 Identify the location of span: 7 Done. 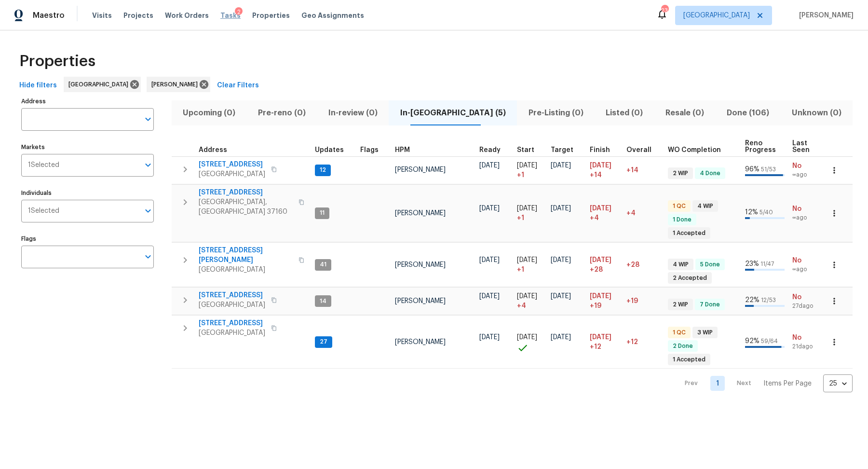
(710, 305).